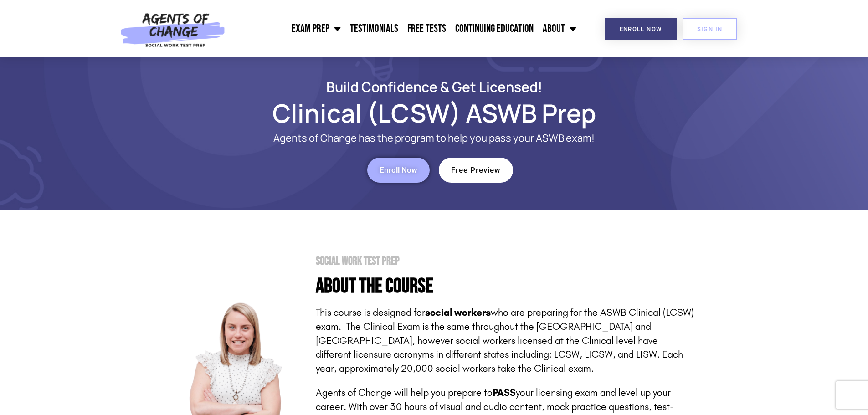 This screenshot has height=415, width=868. I want to click on h2: Build Confidence & Get Licensed!, so click(434, 86).